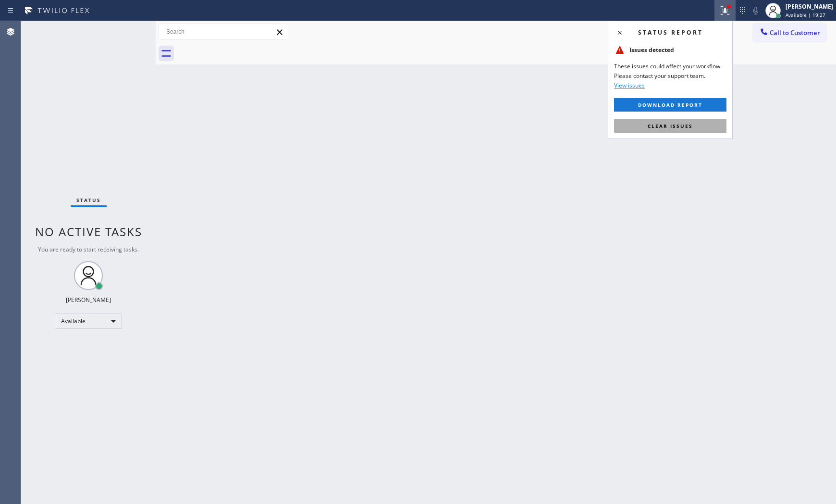 This screenshot has height=504, width=836. I want to click on span: Available | 19:27, so click(806, 15).